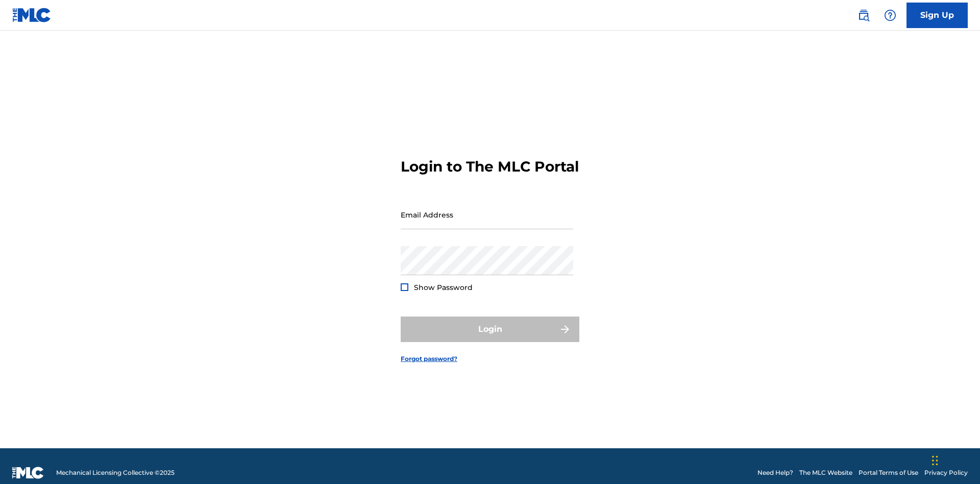  Describe the element at coordinates (489, 166) in the screenshot. I see `h3: Login to The MLC Portal` at that location.